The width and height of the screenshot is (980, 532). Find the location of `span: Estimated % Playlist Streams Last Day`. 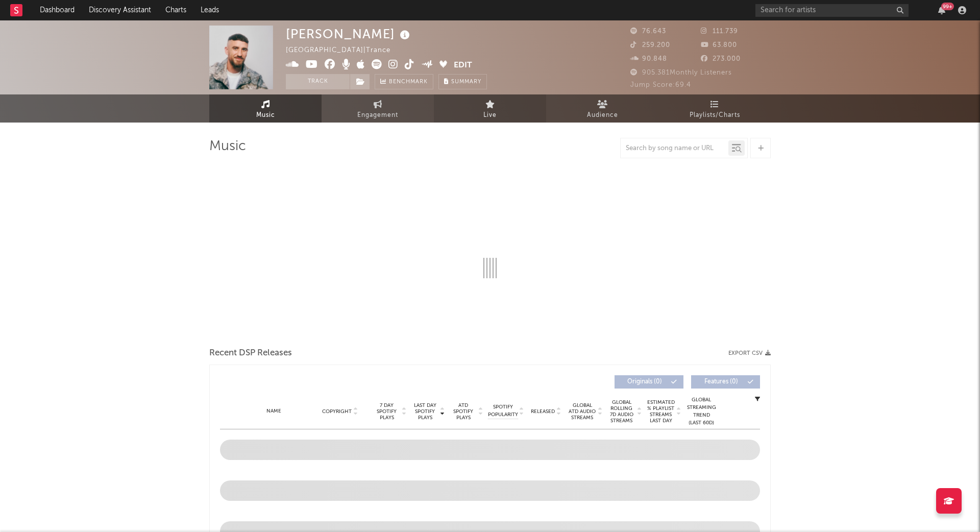

span: Estimated % Playlist Streams Last Day is located at coordinates (661, 411).